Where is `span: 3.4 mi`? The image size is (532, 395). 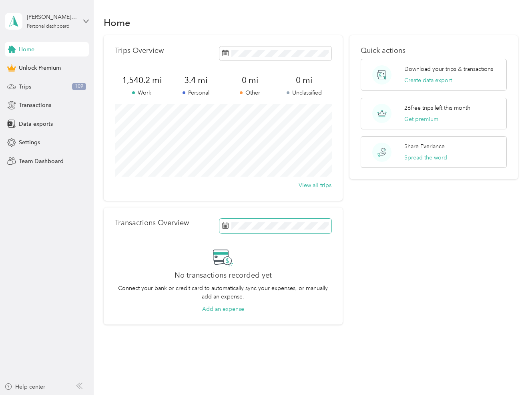 span: 3.4 mi is located at coordinates (196, 80).